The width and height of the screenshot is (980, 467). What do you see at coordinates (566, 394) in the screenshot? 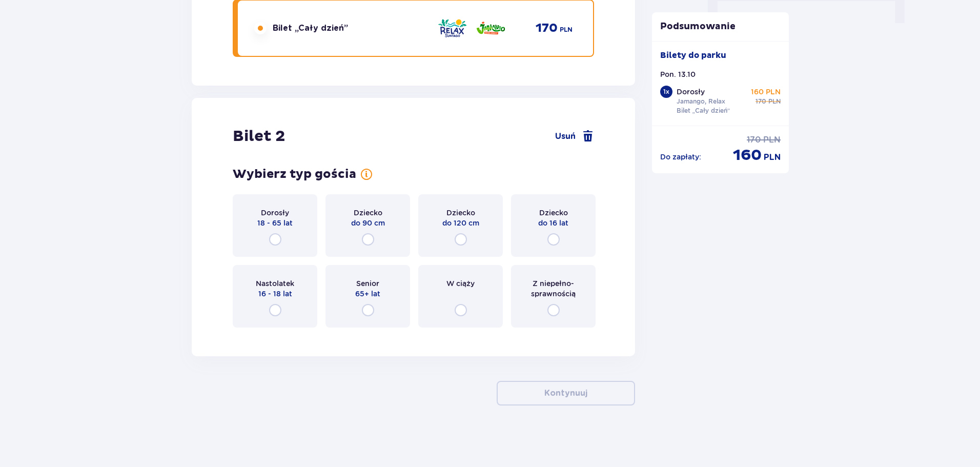
I see `button: Kontynuuj` at bounding box center [566, 394].